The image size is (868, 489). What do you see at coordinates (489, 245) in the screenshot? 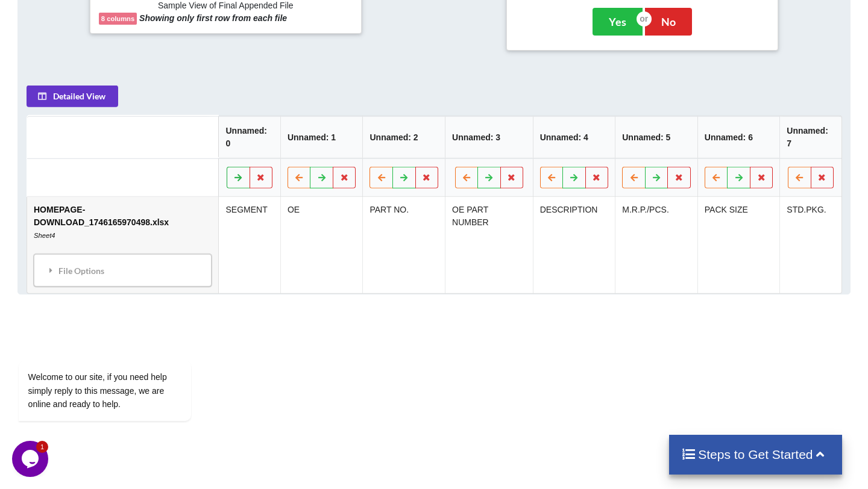
I see `td: OE PART NUMBER` at bounding box center [489, 245].